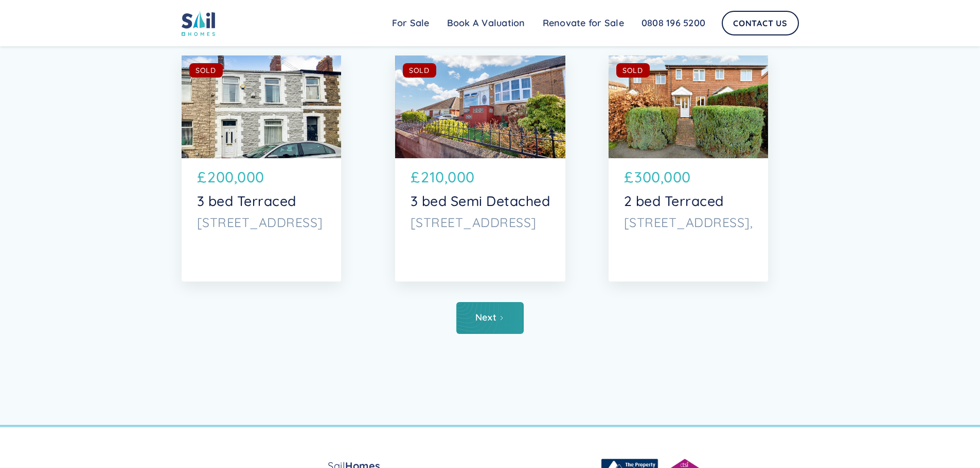  Describe the element at coordinates (448, 177) in the screenshot. I see `p: 210,000` at that location.